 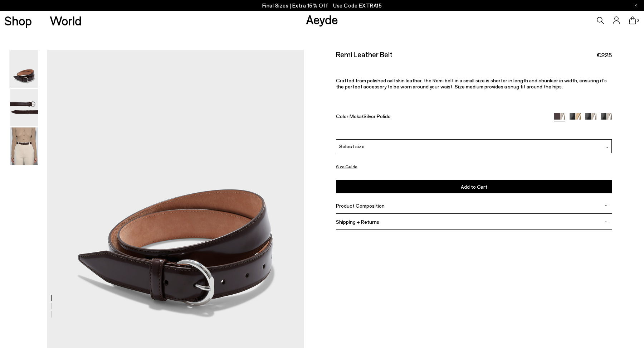 What do you see at coordinates (471, 84) in the screenshot?
I see `span: Crafted from polished calfskin leather, the Remi belt in a small size is shorter in length and ch...` at bounding box center [471, 84].